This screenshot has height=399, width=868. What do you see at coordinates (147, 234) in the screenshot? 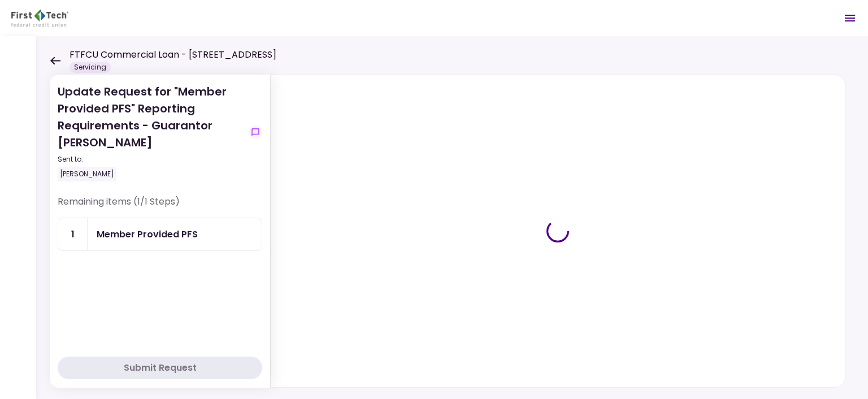
I see `div: Member Provided PFS` at bounding box center [147, 234].